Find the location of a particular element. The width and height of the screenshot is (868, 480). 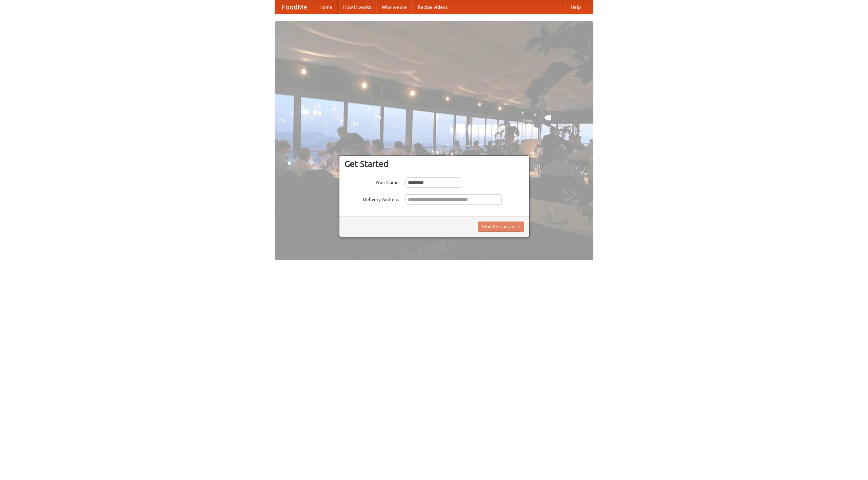

h3: Get Started is located at coordinates (434, 164).